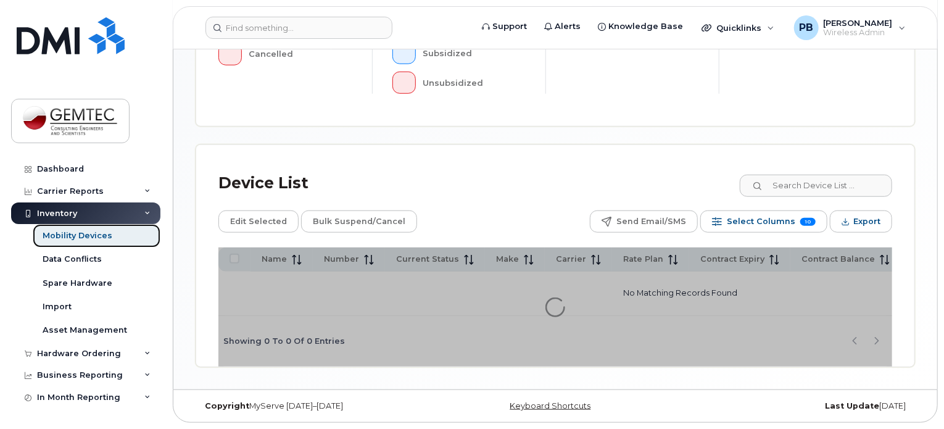 Image resolution: width=944 pixels, height=429 pixels. What do you see at coordinates (645, 27) in the screenshot?
I see `span: Knowledge Base` at bounding box center [645, 27].